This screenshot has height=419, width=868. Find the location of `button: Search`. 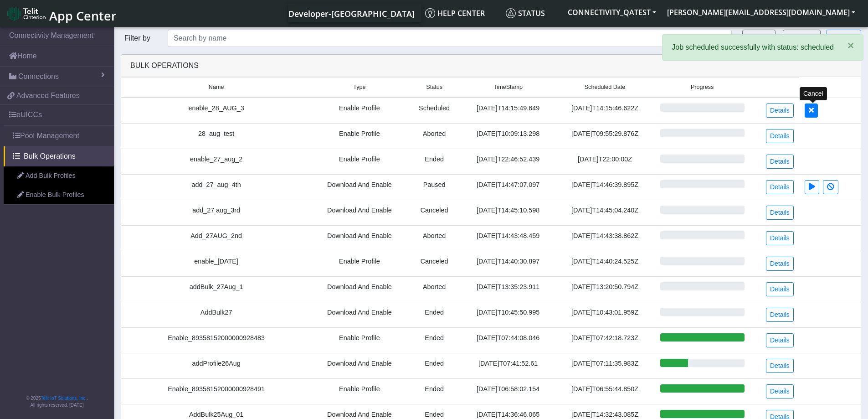

button: Search is located at coordinates (843, 38).